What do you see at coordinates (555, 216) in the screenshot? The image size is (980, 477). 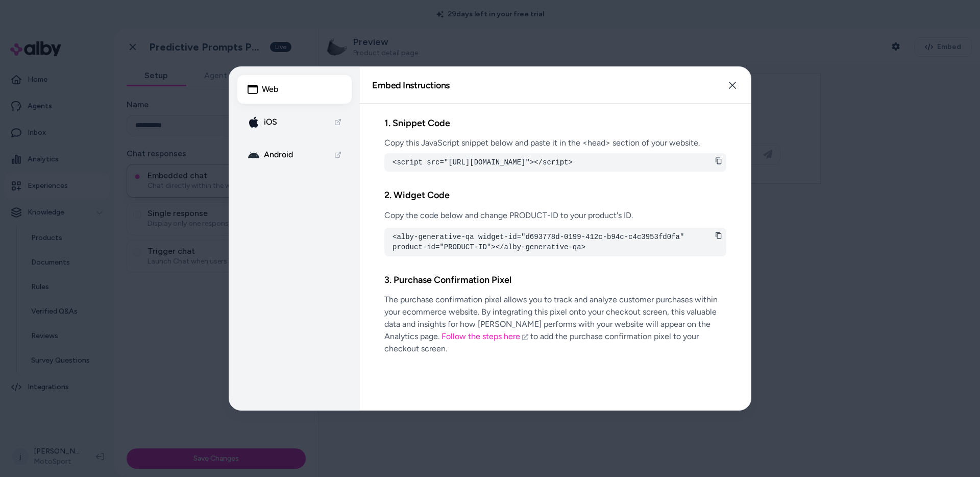 I see `p: Copy the code below and change PRODUCT-ID to your product's ID.` at bounding box center [555, 216].